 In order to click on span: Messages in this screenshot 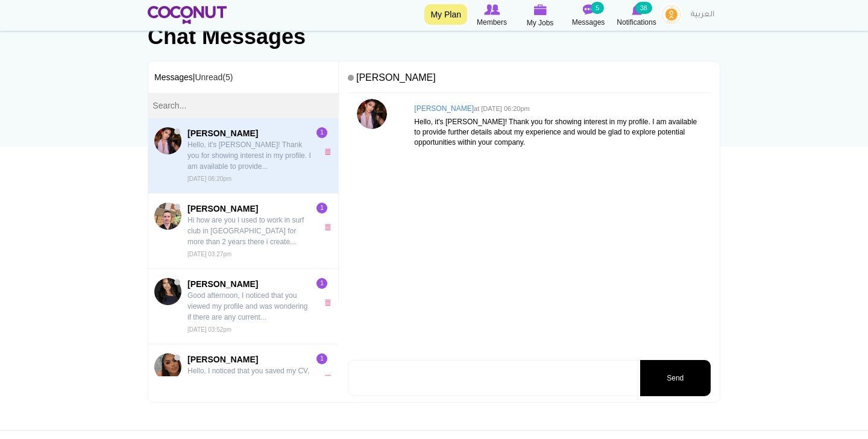, I will do `click(588, 22)`.